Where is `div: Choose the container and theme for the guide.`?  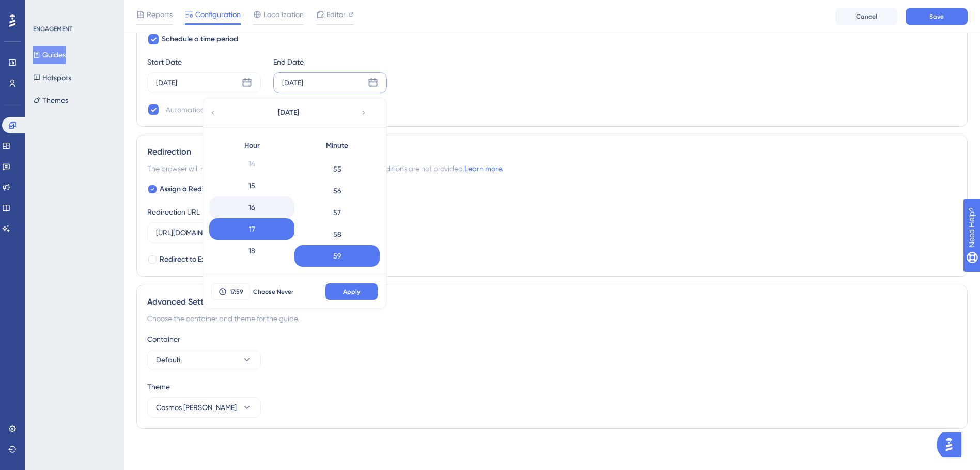 div: Choose the container and theme for the guide. is located at coordinates (552, 319).